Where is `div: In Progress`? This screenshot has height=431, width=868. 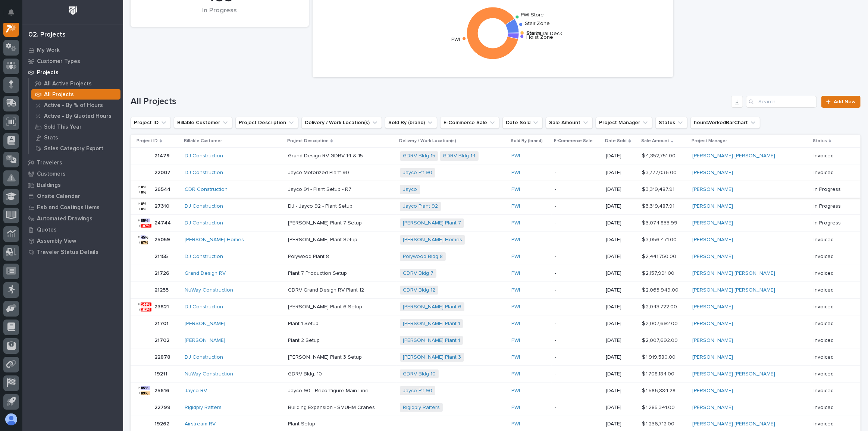
div: In Progress is located at coordinates (219, 15).